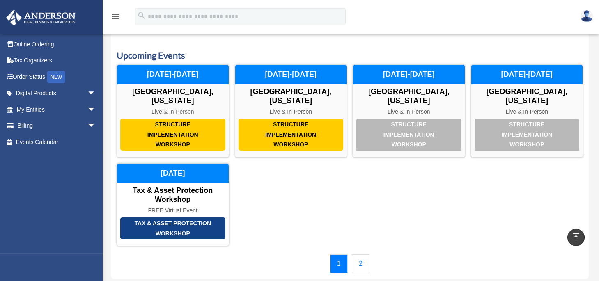 This screenshot has height=281, width=599. I want to click on a: menu, so click(116, 18).